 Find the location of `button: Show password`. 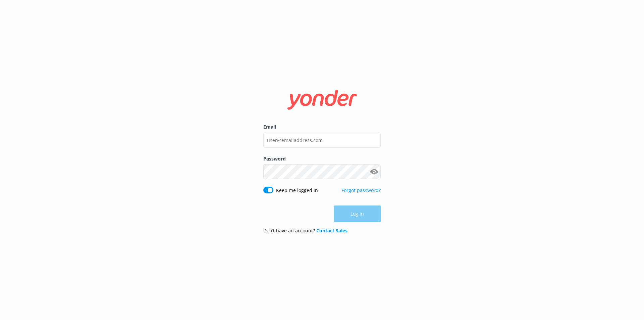

button: Show password is located at coordinates (374, 172).